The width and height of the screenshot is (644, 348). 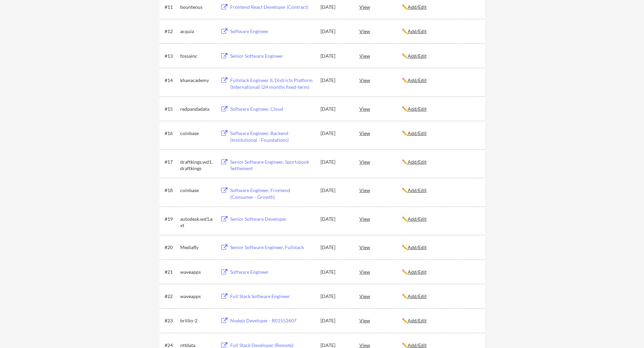 What do you see at coordinates (171, 321) in the screenshot?
I see `div: #23` at bounding box center [171, 321].